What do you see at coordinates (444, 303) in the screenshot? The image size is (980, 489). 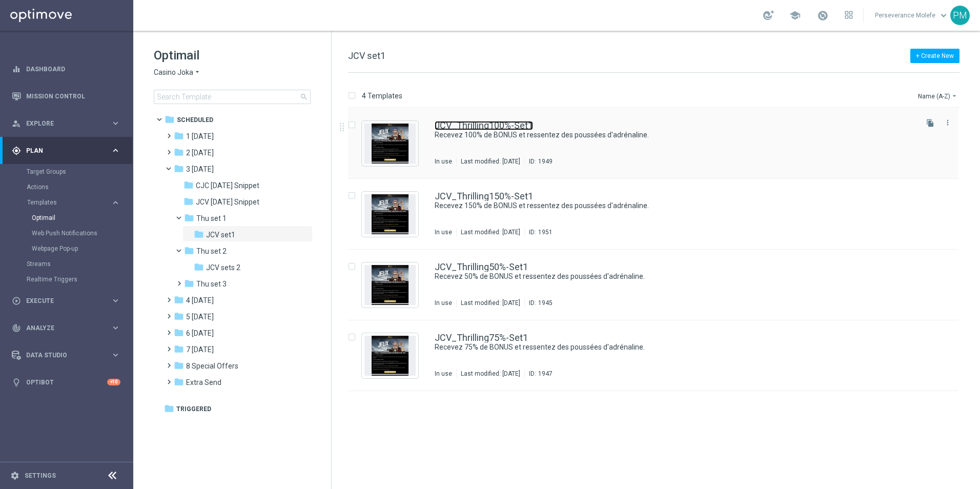 I see `div: In use` at bounding box center [444, 303].